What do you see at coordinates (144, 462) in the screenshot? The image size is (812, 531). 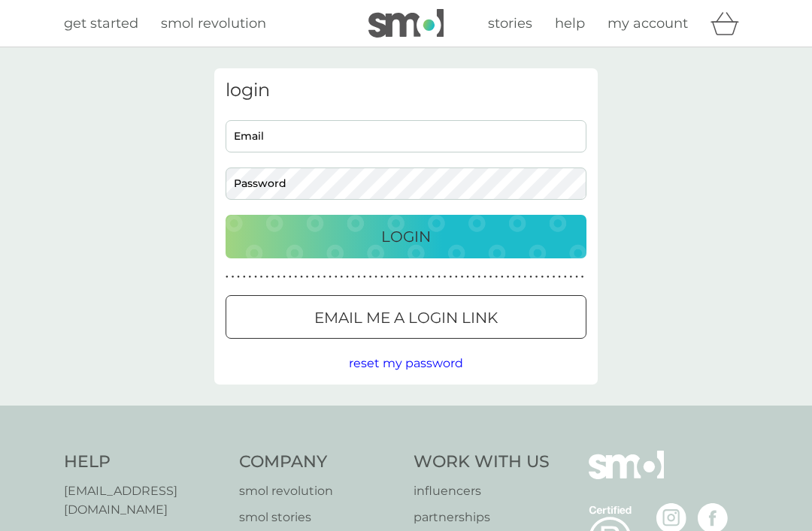 I see `h4: Help` at bounding box center [144, 462].